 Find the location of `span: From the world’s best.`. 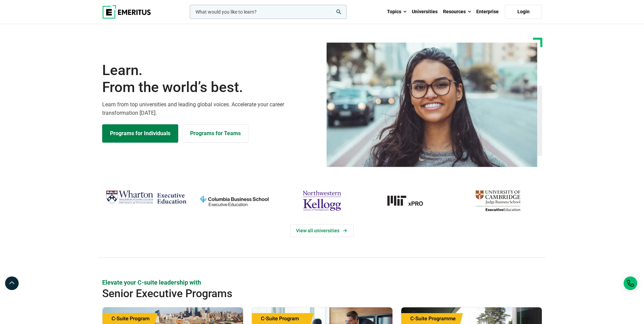

span: From the world’s best. is located at coordinates (210, 87).